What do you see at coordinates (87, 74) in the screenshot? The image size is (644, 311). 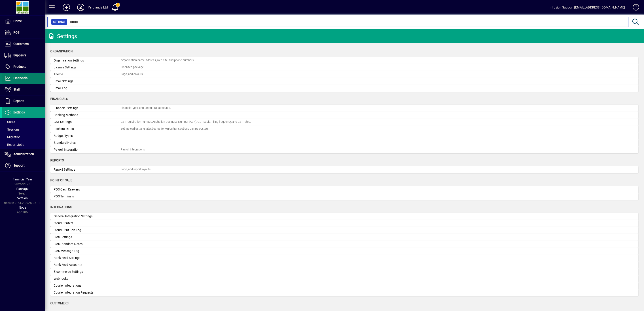 I see `div: Theme` at bounding box center [87, 74].